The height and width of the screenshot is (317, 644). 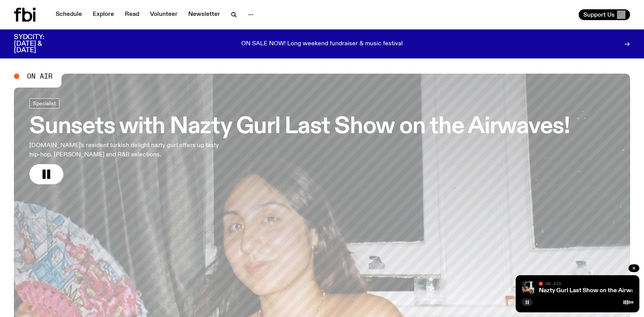 I want to click on a: Explore, so click(x=104, y=15).